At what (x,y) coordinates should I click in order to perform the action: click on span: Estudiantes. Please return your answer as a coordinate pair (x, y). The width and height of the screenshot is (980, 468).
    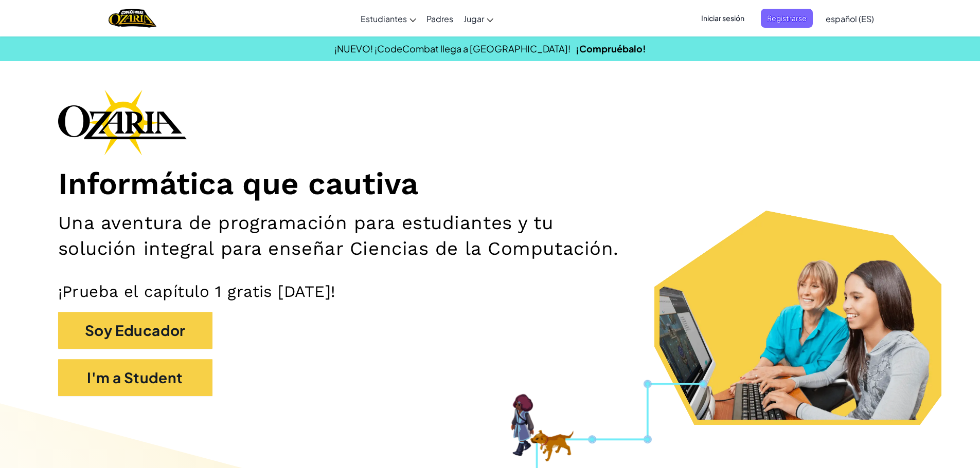
    Looking at the image, I should click on (383, 19).